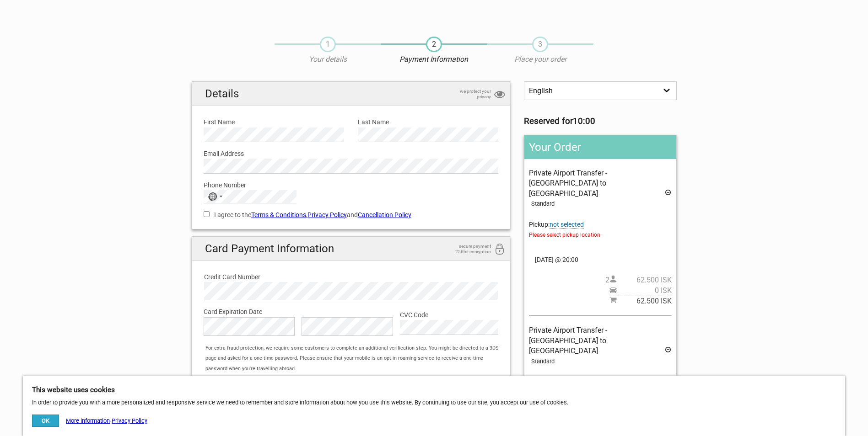 The image size is (868, 436). What do you see at coordinates (540, 60) in the screenshot?
I see `p: Place your order` at bounding box center [540, 60].